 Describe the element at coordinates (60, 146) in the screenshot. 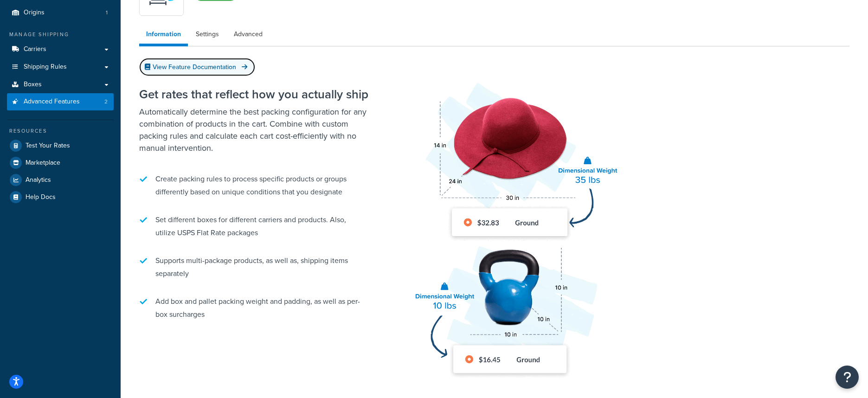

I see `li: Test Your Rates` at that location.